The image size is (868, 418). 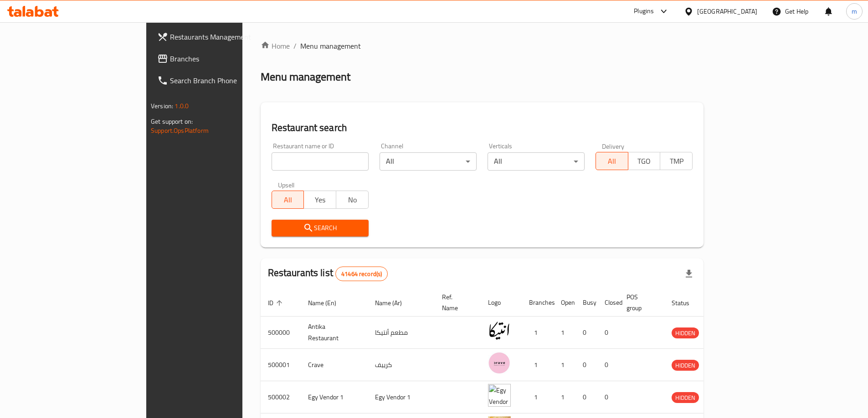 I want to click on a: Support.OpsPlatform, so click(x=179, y=130).